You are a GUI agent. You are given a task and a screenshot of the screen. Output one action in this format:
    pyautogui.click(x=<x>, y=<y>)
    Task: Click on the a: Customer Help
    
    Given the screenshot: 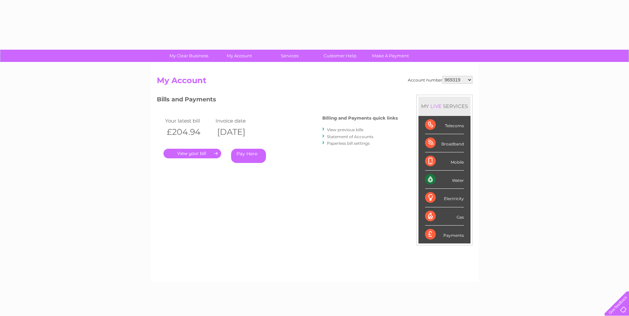 What is the action you would take?
    pyautogui.click(x=340, y=56)
    